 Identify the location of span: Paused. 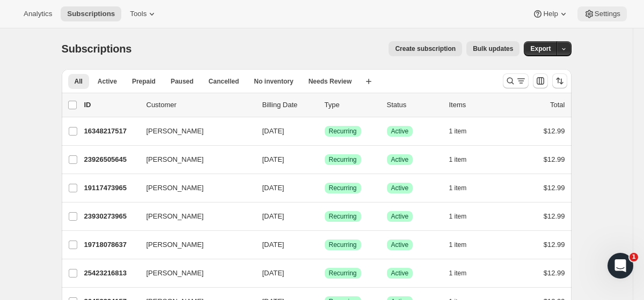
(182, 81).